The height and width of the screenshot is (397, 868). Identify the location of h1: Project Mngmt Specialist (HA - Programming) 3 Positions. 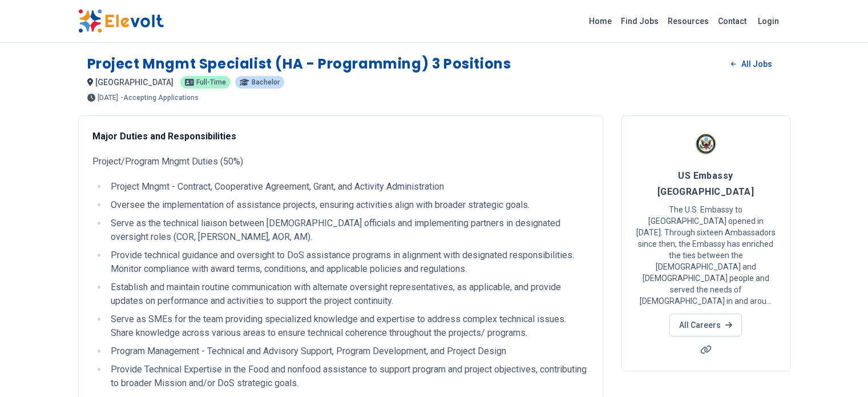
(299, 64).